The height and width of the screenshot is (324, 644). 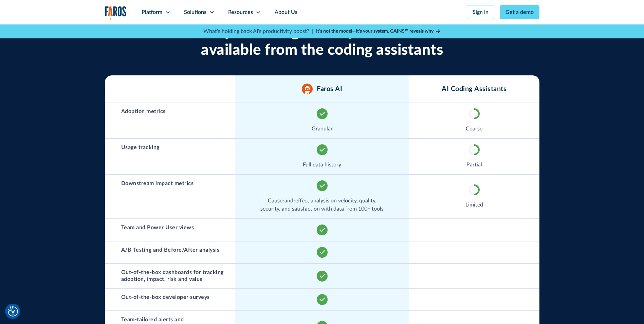 What do you see at coordinates (474, 129) in the screenshot?
I see `p: Coarse` at bounding box center [474, 129].